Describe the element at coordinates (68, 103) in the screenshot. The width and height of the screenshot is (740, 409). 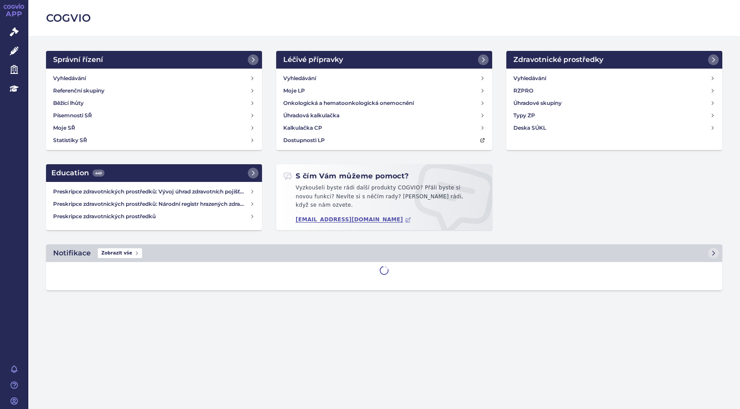
I see `h4: Běžící lhůty` at that location.